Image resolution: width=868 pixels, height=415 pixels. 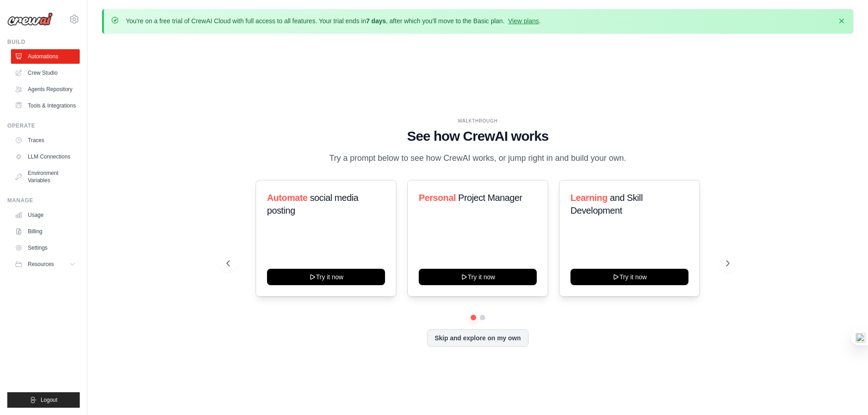 What do you see at coordinates (437, 197) in the screenshot?
I see `span: Personal` at bounding box center [437, 197].